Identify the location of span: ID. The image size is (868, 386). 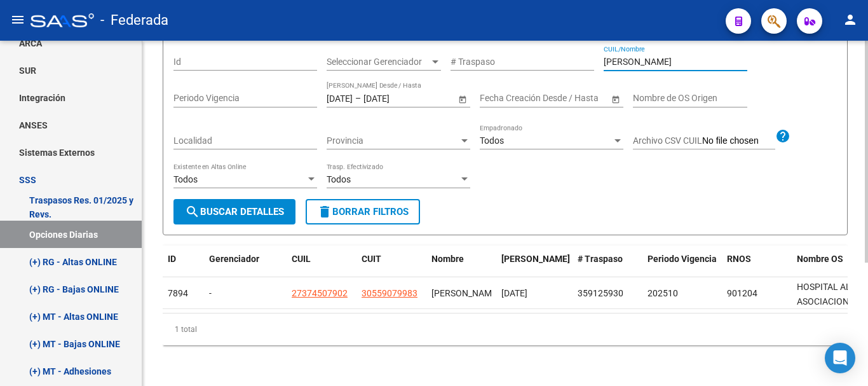
(172, 259).